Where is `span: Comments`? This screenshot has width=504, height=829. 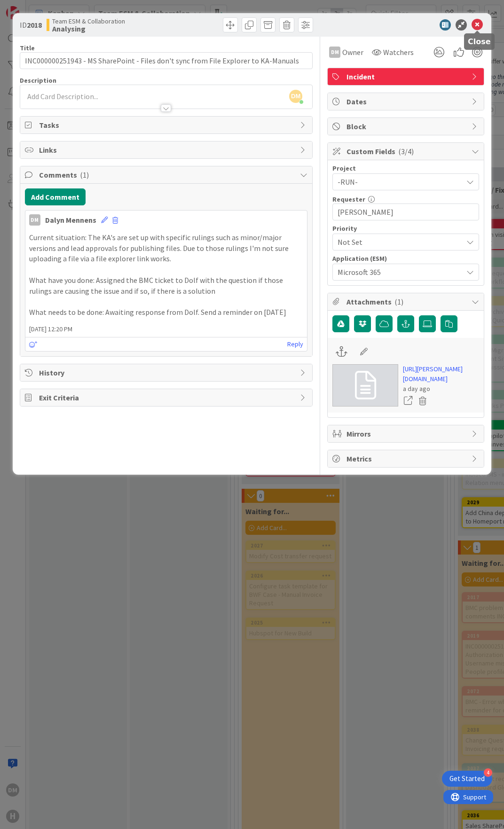 span: Comments is located at coordinates (166, 175).